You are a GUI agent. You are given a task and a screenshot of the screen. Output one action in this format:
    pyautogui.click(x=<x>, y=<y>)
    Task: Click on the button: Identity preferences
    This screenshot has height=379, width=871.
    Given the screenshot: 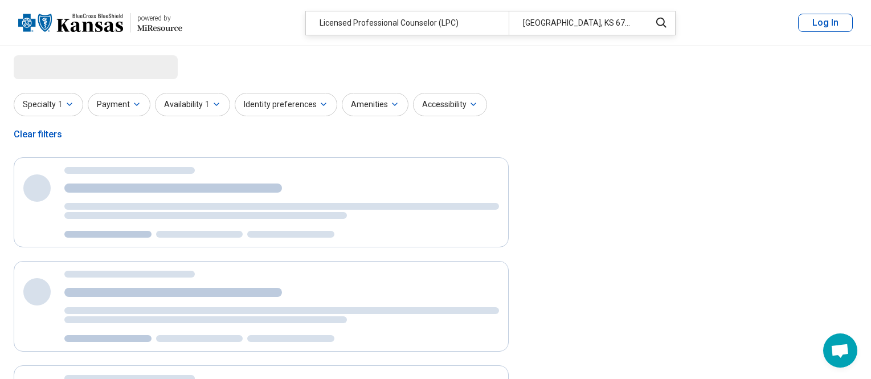 What is the action you would take?
    pyautogui.click(x=286, y=104)
    